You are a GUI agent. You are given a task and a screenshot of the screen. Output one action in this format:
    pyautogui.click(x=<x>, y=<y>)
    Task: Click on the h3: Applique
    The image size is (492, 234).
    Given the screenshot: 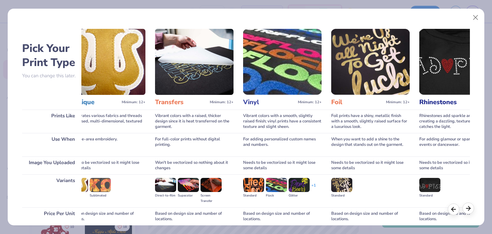 What is the action you would take?
    pyautogui.click(x=93, y=102)
    